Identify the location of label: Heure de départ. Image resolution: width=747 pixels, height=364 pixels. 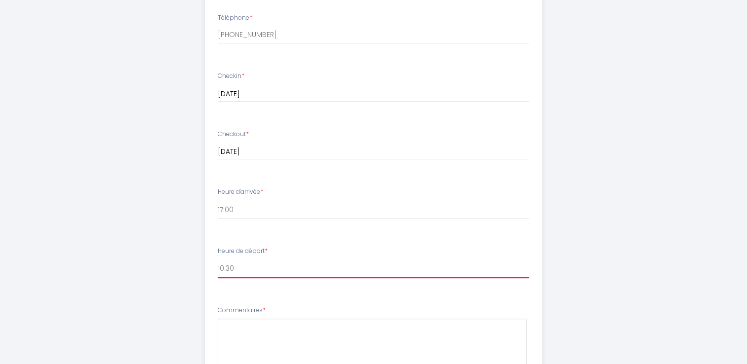
(242, 251).